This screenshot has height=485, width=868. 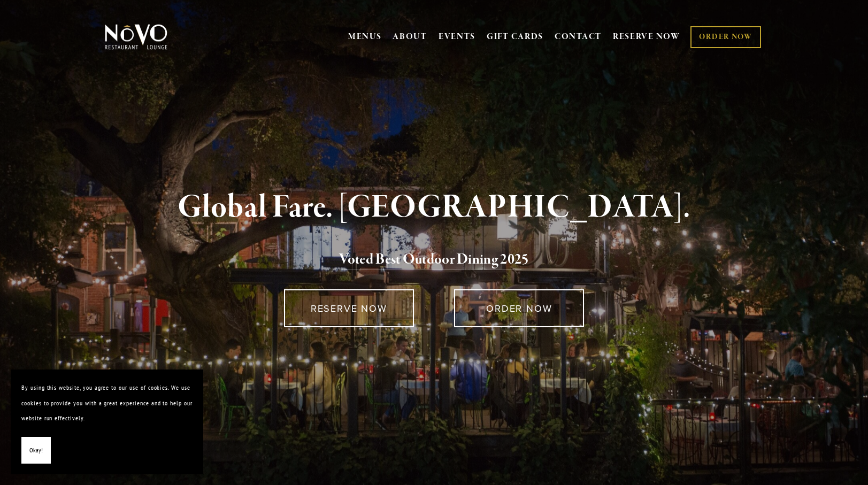 I want to click on a: CONTACT, so click(x=578, y=37).